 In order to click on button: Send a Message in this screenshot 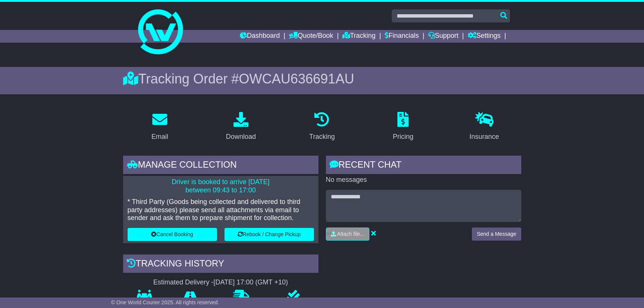, I will do `click(496, 234)`.